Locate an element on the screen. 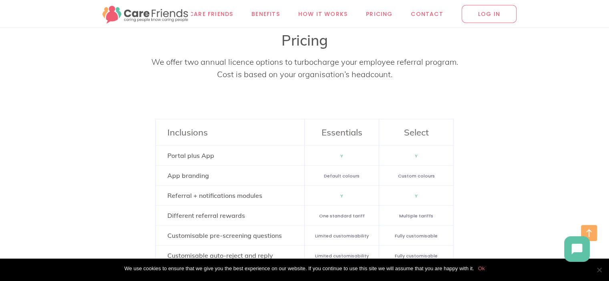  p: Customisable pre-screening questions is located at coordinates (230, 235).